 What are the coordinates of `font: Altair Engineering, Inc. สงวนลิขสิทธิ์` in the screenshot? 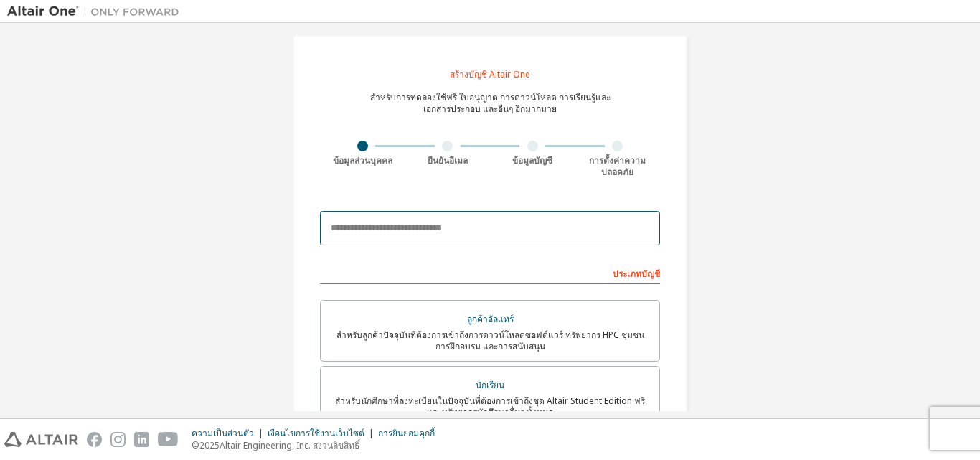 It's located at (289, 445).